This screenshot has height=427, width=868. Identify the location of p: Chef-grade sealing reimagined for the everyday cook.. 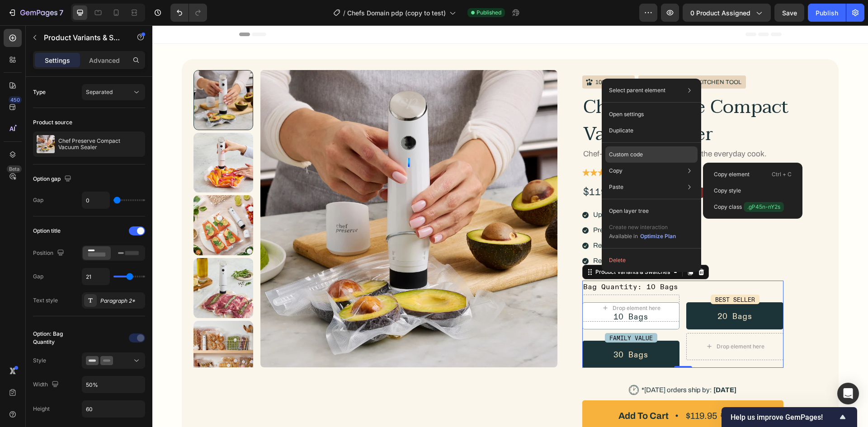
(538, 129).